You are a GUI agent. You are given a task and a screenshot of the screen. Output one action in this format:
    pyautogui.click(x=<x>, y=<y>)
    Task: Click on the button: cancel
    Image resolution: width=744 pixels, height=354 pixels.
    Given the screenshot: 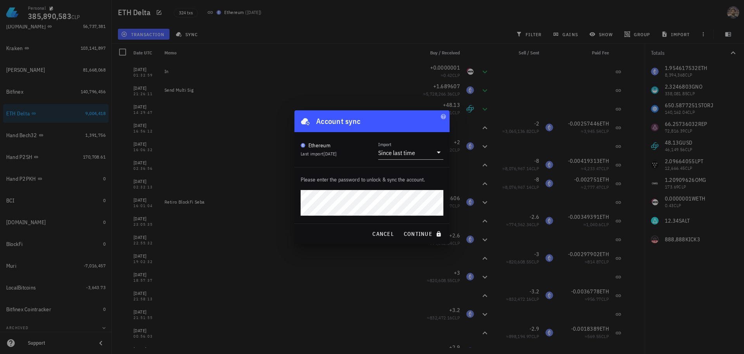 What is the action you would take?
    pyautogui.click(x=383, y=234)
    